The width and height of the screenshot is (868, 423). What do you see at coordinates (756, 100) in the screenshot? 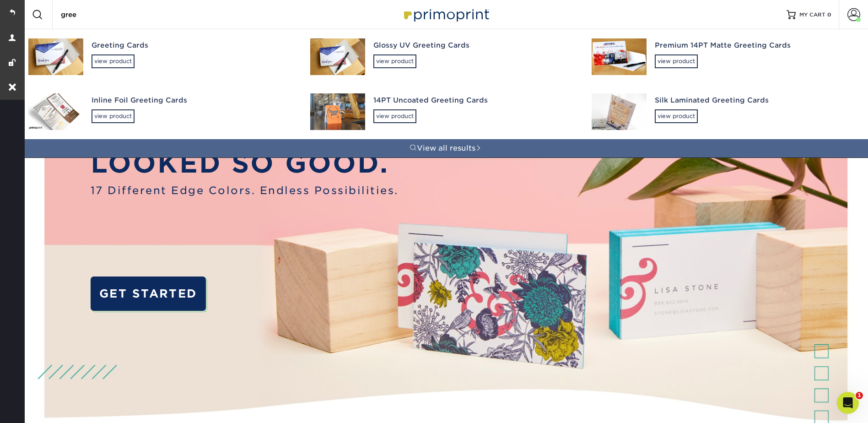
I see `div: Silk Laminated Greeting Cards` at bounding box center [756, 100].